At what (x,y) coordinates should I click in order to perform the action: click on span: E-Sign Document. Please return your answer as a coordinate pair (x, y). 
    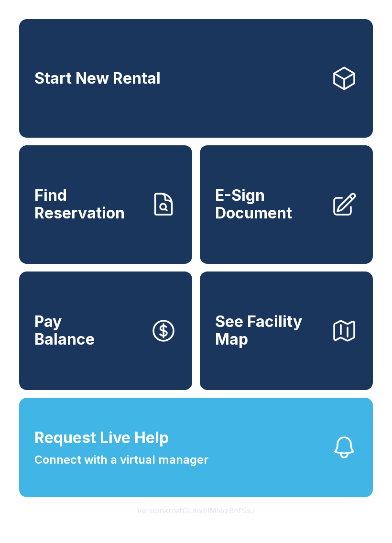
    Looking at the image, I should click on (269, 204).